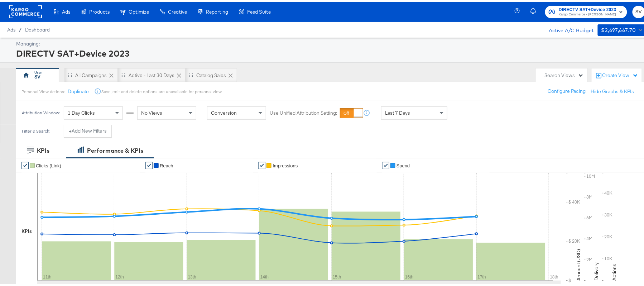  I want to click on text: Amount (USD), so click(579, 264).